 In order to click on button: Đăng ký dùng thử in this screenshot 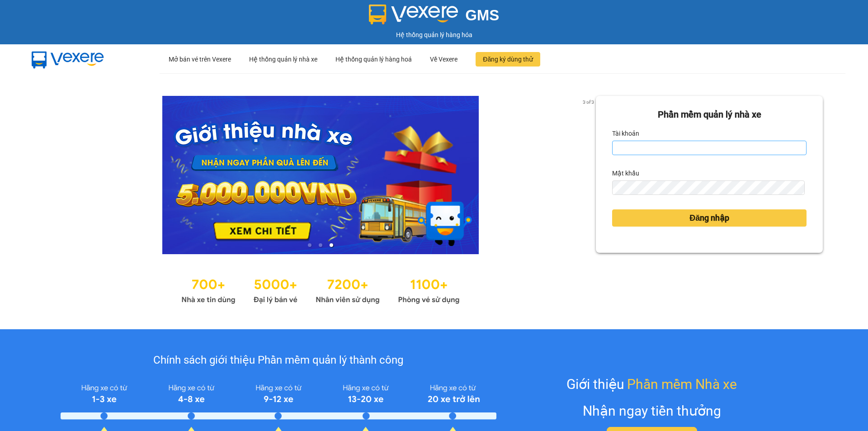, I will do `click(508, 59)`.